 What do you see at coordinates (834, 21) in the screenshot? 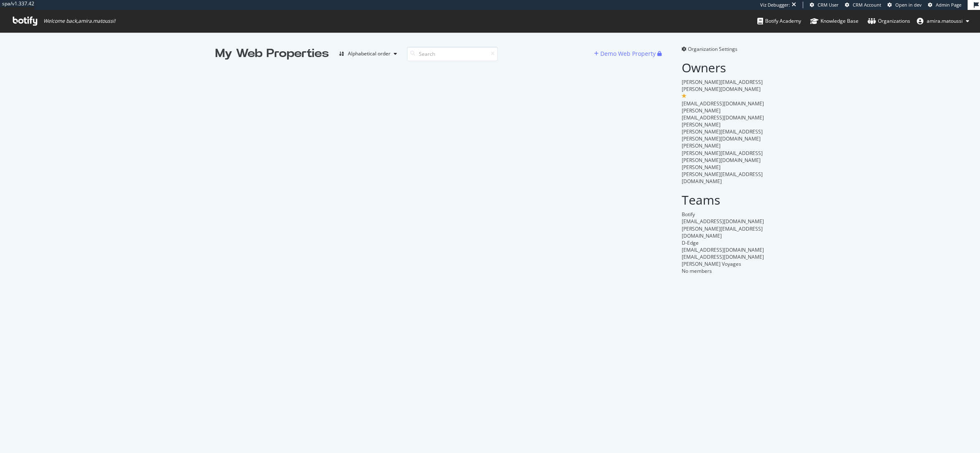
I see `div: Knowledge Base` at bounding box center [834, 21].